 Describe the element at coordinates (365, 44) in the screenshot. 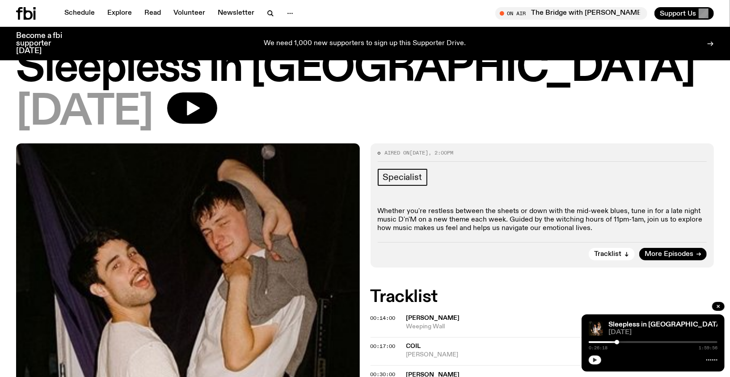

I see `p: We need 1,000 new supporters to sign up this Supporter Drive.` at that location.